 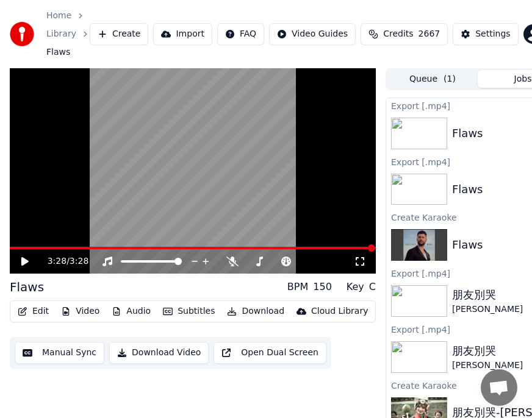 I want to click on div: 150, so click(x=322, y=287).